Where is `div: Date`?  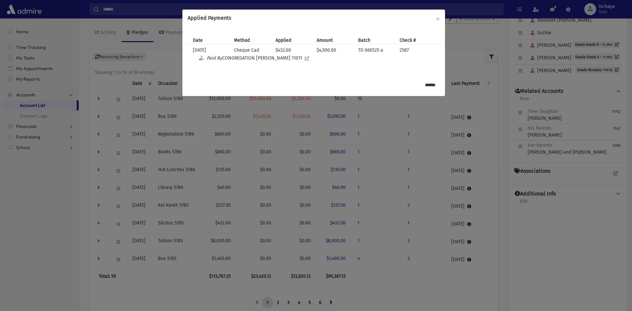 div: Date is located at coordinates (210, 40).